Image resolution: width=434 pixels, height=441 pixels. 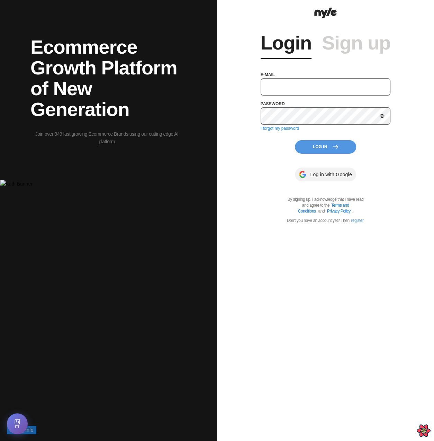 What do you see at coordinates (324, 208) in the screenshot?
I see `a: Terms and Conditions` at bounding box center [324, 208].